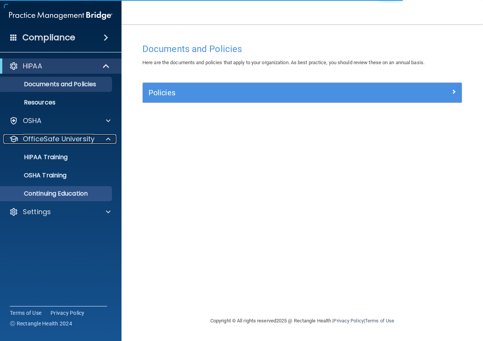 The image size is (483, 341). Describe the element at coordinates (302, 49) in the screenshot. I see `h4: Documents and Policies` at that location.